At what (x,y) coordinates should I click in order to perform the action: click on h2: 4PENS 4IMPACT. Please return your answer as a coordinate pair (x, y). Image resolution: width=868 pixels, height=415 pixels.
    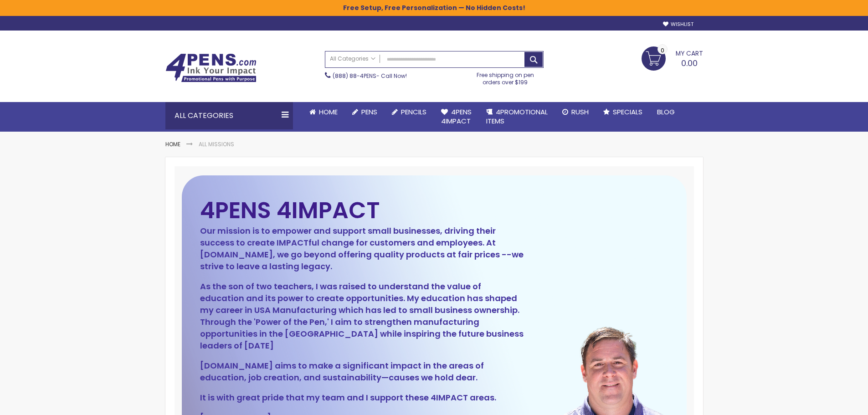
    Looking at the image, I should click on (362, 211).